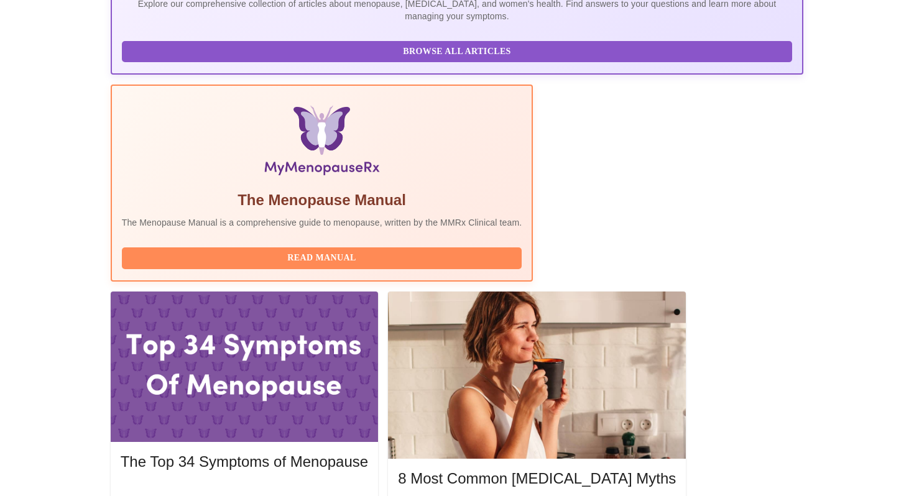 The image size is (914, 496). What do you see at coordinates (323, 257) in the screenshot?
I see `a: Read Manual` at bounding box center [323, 257].